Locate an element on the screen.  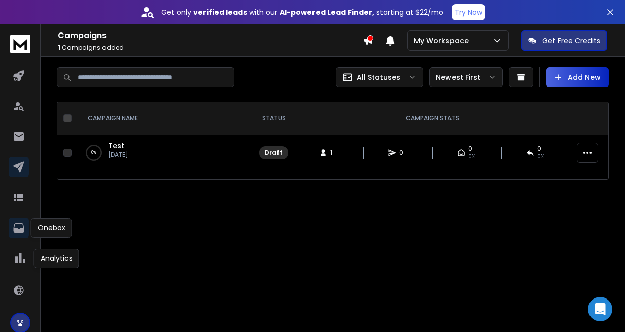
div: Onebox is located at coordinates (51, 228).